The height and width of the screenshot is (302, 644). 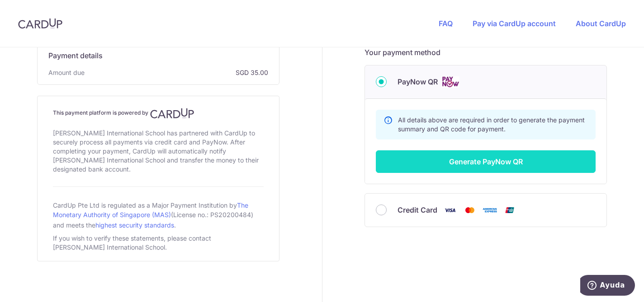 I want to click on span: Payment details, so click(x=75, y=56).